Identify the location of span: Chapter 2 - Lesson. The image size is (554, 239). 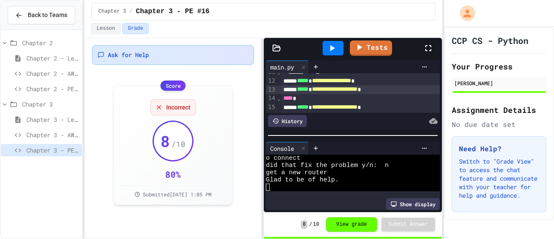
(52, 58).